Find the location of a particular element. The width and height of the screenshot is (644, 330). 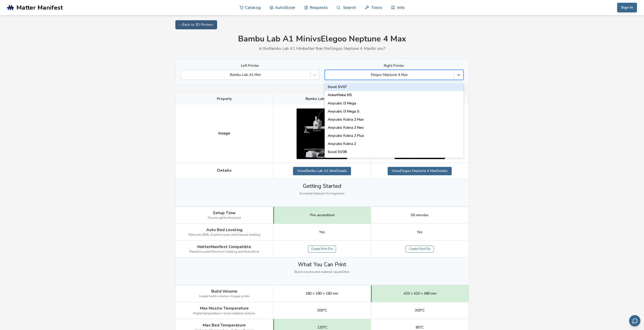

div: Creality Hi is located at coordinates (394, 160).